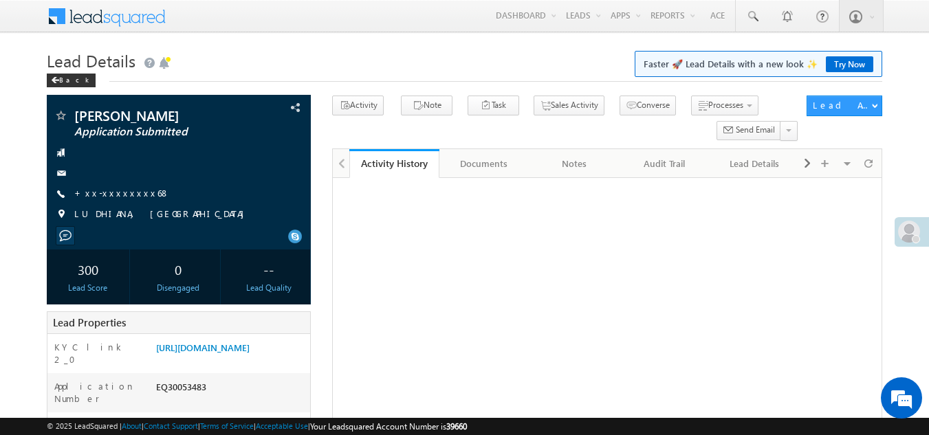  What do you see at coordinates (426, 105) in the screenshot?
I see `button: Note` at bounding box center [426, 105].